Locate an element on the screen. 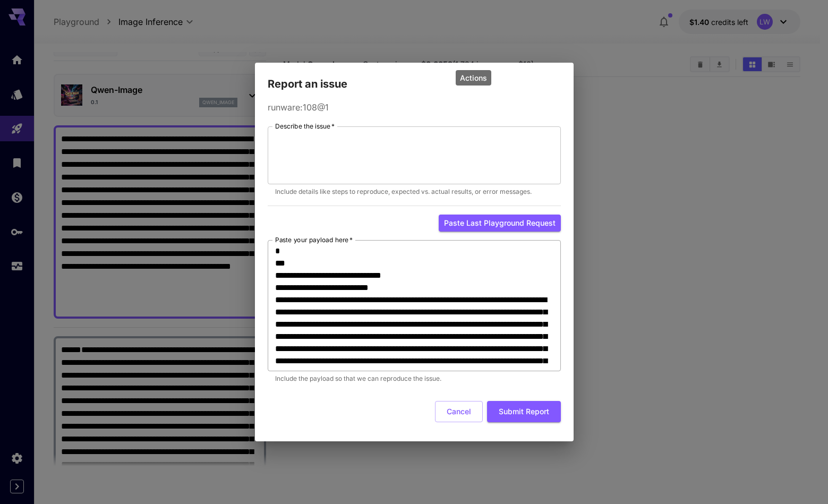 The width and height of the screenshot is (828, 504). label: Describe the issue is located at coordinates (305, 126).